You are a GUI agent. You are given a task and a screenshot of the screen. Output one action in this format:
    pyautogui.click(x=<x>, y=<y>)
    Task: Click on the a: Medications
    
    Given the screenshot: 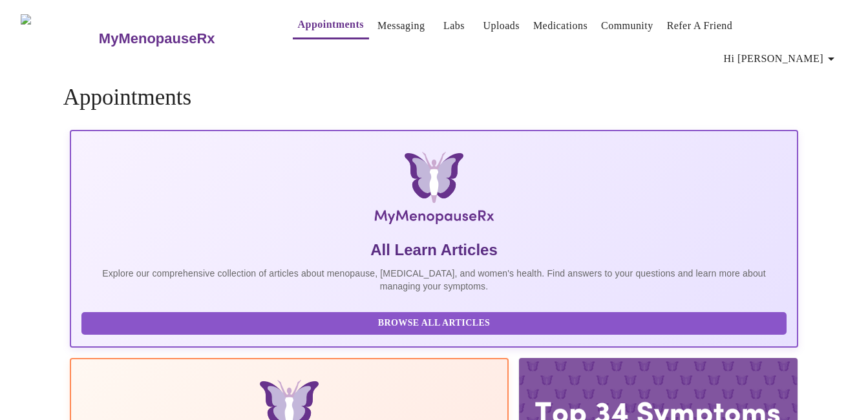 What is the action you would take?
    pyautogui.click(x=561, y=26)
    